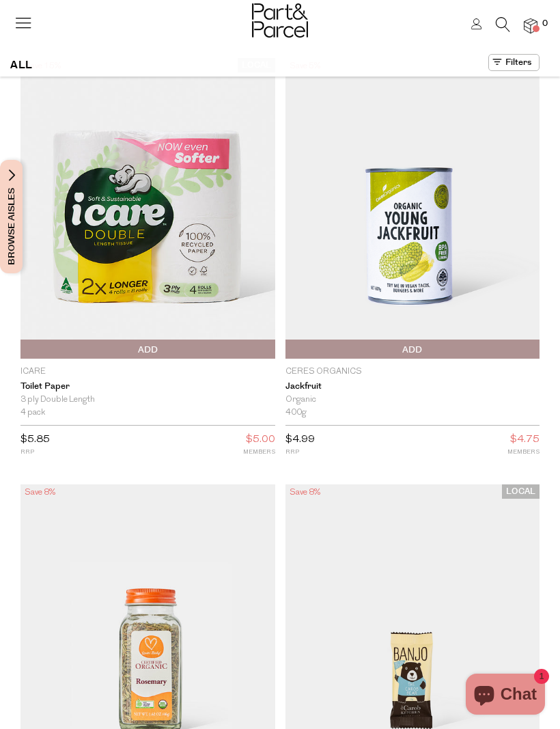  What do you see at coordinates (525, 440) in the screenshot?
I see `span: $4.75` at bounding box center [525, 440].